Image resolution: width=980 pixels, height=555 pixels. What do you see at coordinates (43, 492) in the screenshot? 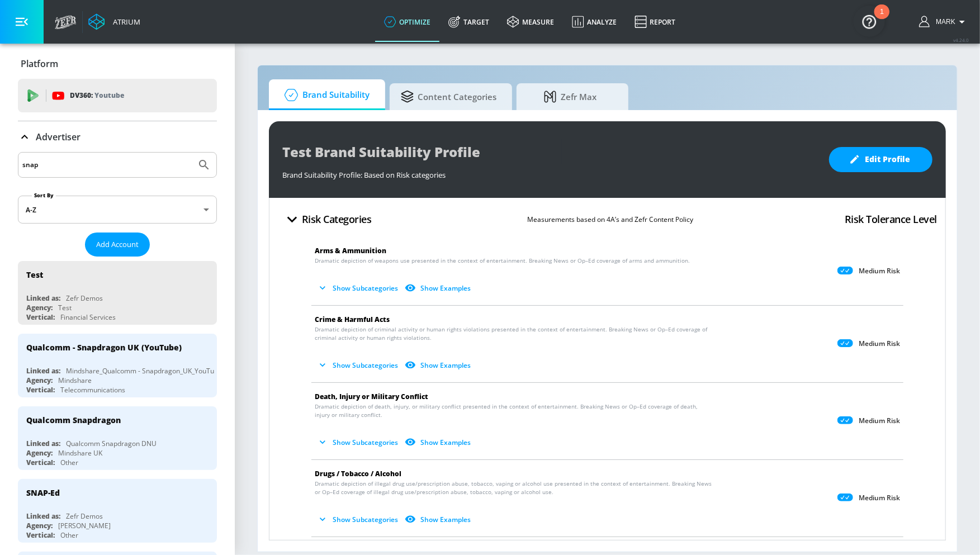
I see `div: SNAP-Ed` at bounding box center [43, 492].